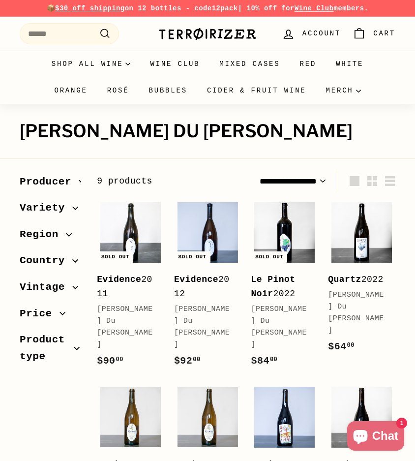 This screenshot has width=415, height=461. I want to click on p: 📦 on 12 bottles - code | 10% off for members., so click(208, 8).